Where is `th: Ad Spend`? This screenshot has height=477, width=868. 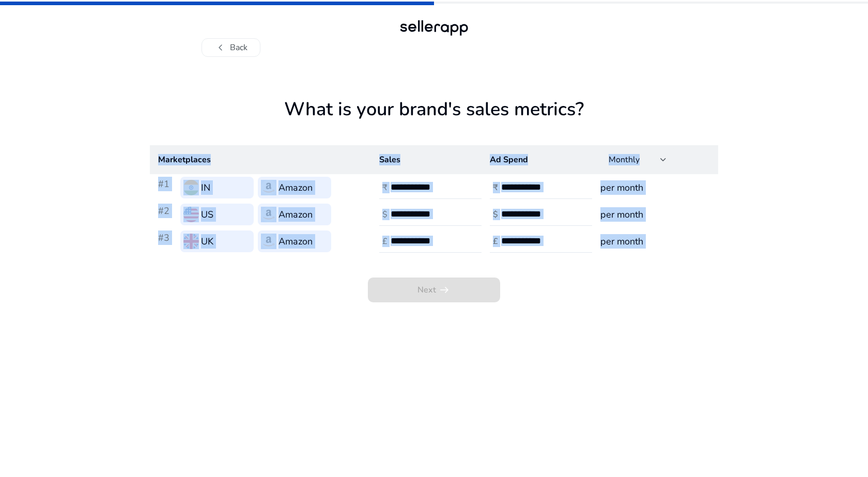 th: Ad Spend is located at coordinates (537, 160).